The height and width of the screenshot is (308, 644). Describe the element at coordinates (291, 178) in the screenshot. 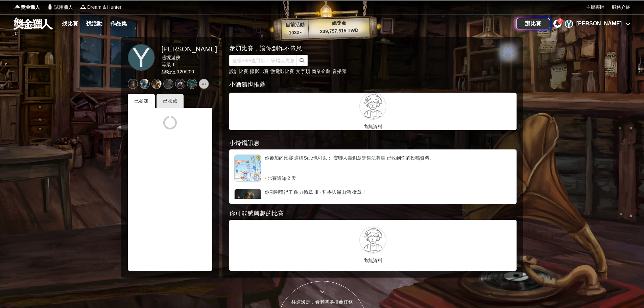

I see `span: 2 天` at that location.